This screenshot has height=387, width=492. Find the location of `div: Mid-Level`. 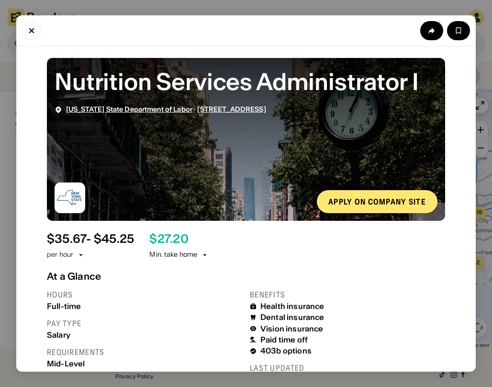

div: Mid-Level is located at coordinates (145, 363).